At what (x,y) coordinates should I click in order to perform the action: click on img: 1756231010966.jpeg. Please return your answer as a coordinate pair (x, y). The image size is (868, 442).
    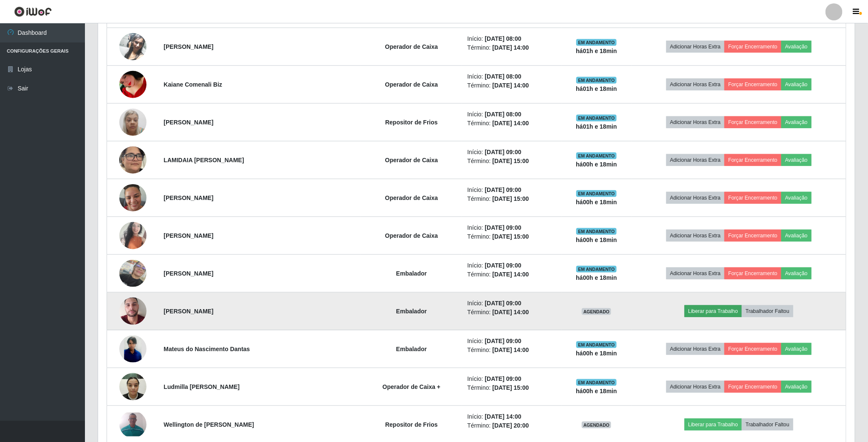
    Looking at the image, I should click on (133, 160).